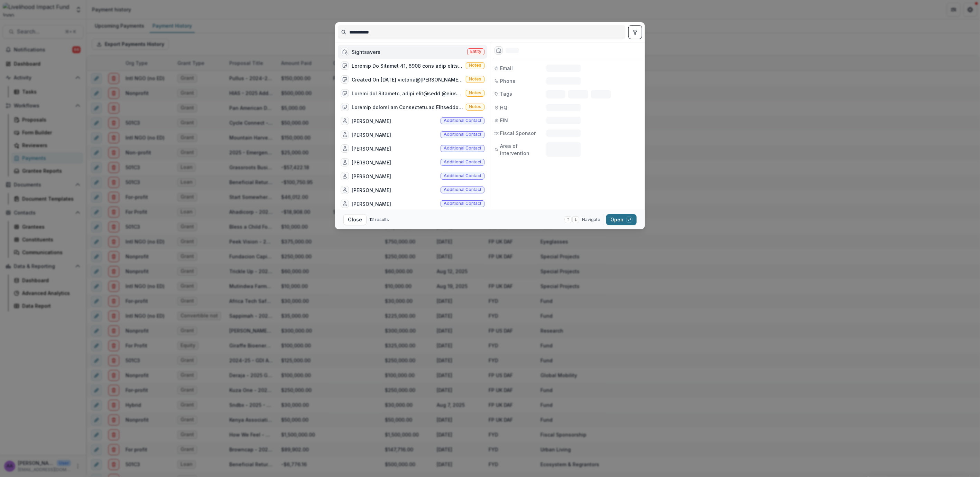 Image resolution: width=980 pixels, height=477 pixels. I want to click on span: Email, so click(507, 68).